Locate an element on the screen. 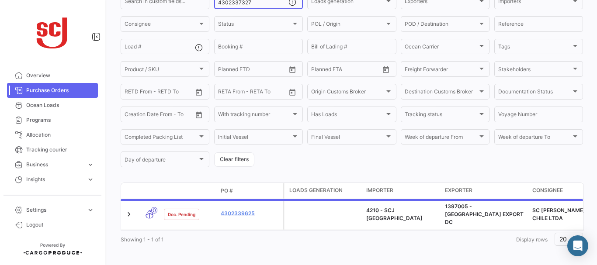 This screenshot has width=597, height=265. span: Stakeholders is located at coordinates (535, 70).